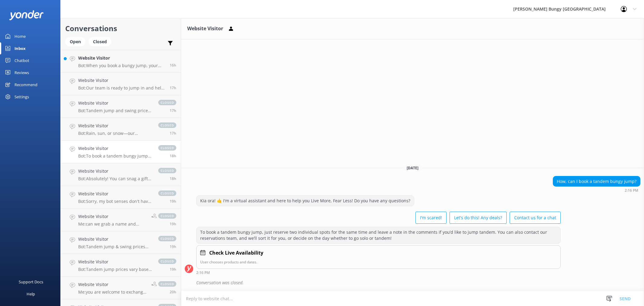  I want to click on span: Sep 20 2025 03:31pm (UTC +12:00) Pacific/Auckland, so click(173, 133).